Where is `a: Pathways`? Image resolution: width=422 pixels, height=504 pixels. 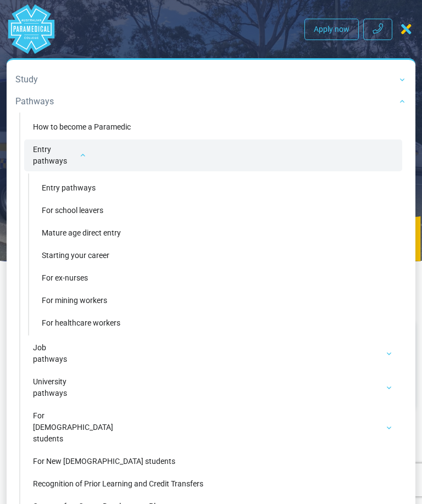 a: Pathways is located at coordinates (211, 102).